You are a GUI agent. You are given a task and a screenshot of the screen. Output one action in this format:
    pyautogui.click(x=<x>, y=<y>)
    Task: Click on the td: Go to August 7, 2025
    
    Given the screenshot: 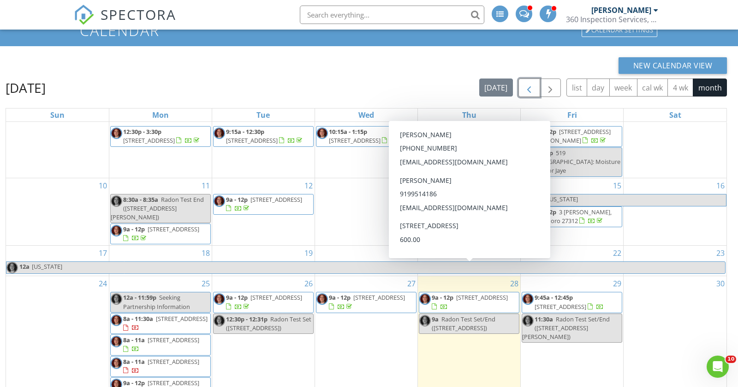 What is the action you would take?
    pyautogui.click(x=469, y=144)
    